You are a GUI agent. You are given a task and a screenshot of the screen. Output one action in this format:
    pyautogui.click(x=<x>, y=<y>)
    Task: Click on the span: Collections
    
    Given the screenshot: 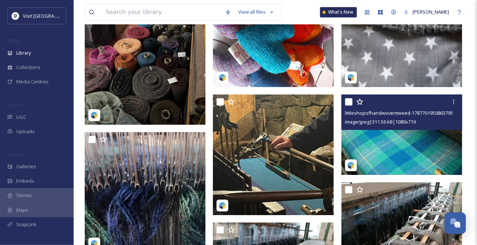 What is the action you would take?
    pyautogui.click(x=28, y=67)
    